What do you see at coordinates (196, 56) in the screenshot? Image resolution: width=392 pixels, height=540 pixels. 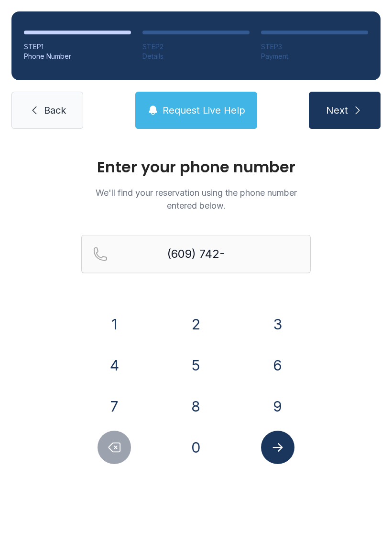 I see `div: Details` at bounding box center [196, 56].